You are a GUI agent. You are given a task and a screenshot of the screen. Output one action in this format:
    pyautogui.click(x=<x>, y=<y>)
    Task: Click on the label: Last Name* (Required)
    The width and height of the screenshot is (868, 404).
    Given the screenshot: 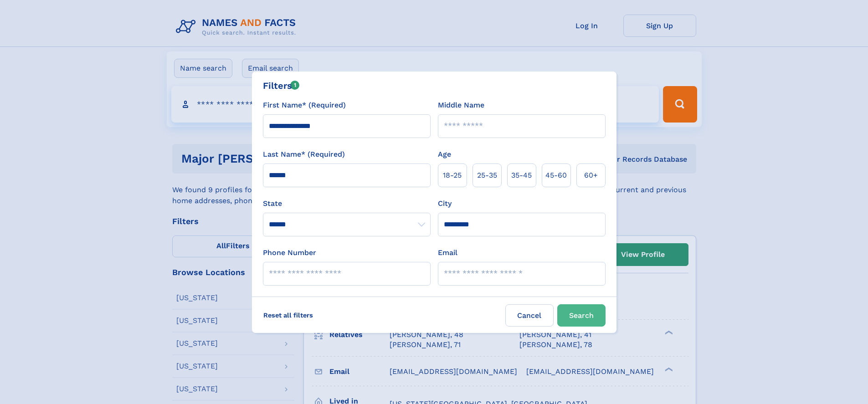 What is the action you would take?
    pyautogui.click(x=304, y=154)
    